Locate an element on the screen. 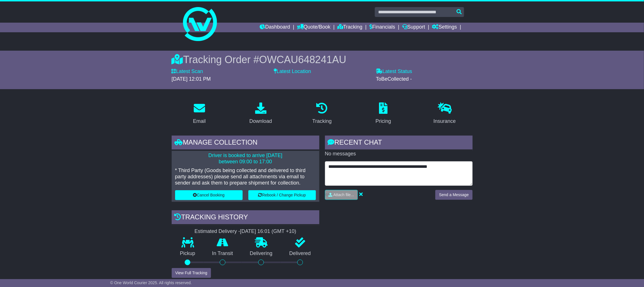 This screenshot has height=287, width=644. div: Tracking is located at coordinates (322, 121).